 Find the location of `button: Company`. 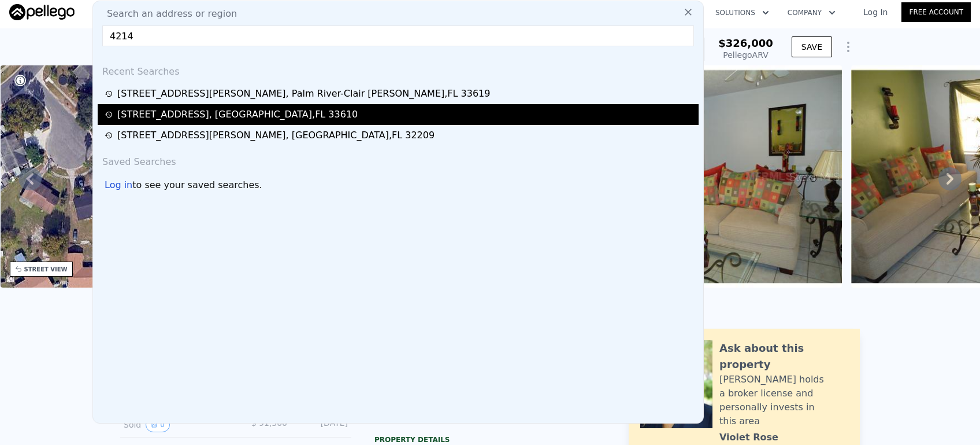

button: Company is located at coordinates (811, 13).